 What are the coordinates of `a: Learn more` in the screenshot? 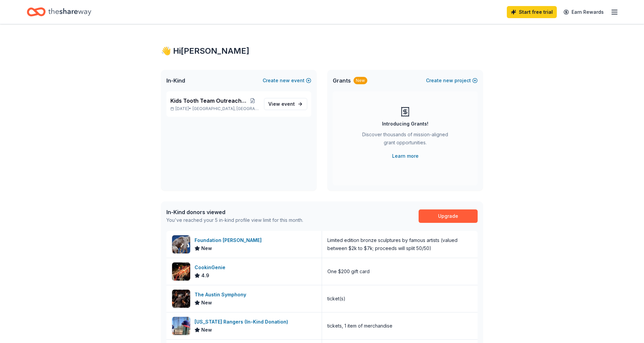 It's located at (405, 156).